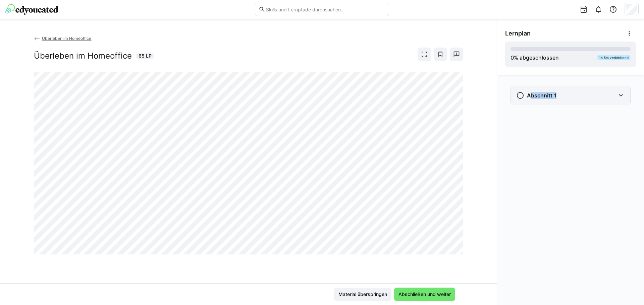  Describe the element at coordinates (83, 56) in the screenshot. I see `h2: Überleben im Homeoffice` at that location.